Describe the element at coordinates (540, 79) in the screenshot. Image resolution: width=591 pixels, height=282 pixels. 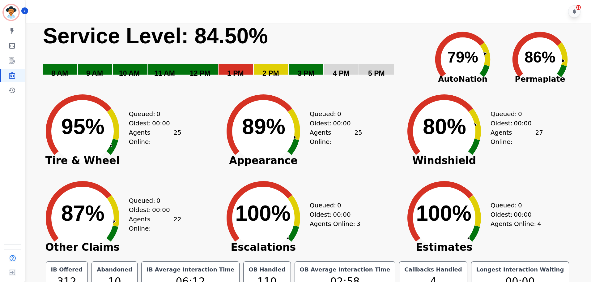
I see `span: Permaplate` at that location.